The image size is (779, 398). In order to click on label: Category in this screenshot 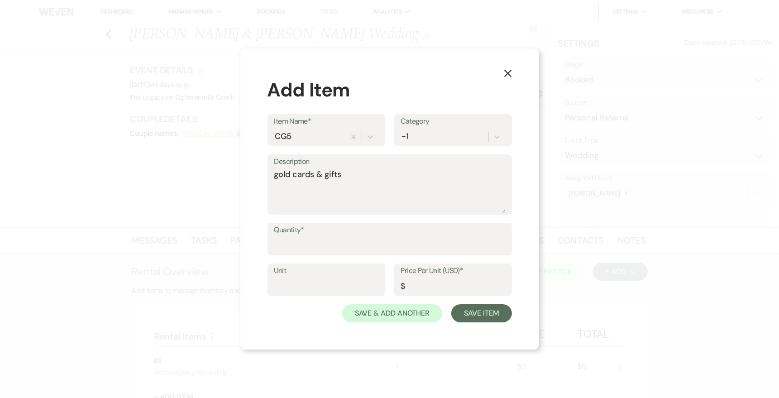, I will do `click(453, 121)`.